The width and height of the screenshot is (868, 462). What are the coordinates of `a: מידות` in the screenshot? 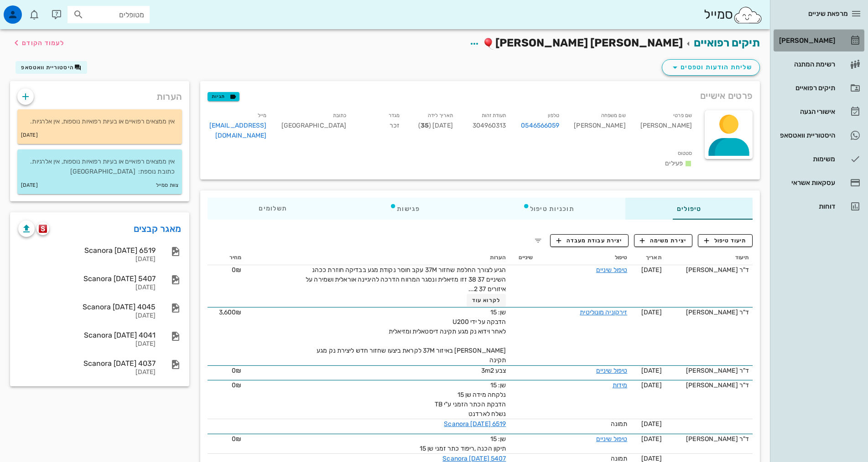 It's located at (620, 385).